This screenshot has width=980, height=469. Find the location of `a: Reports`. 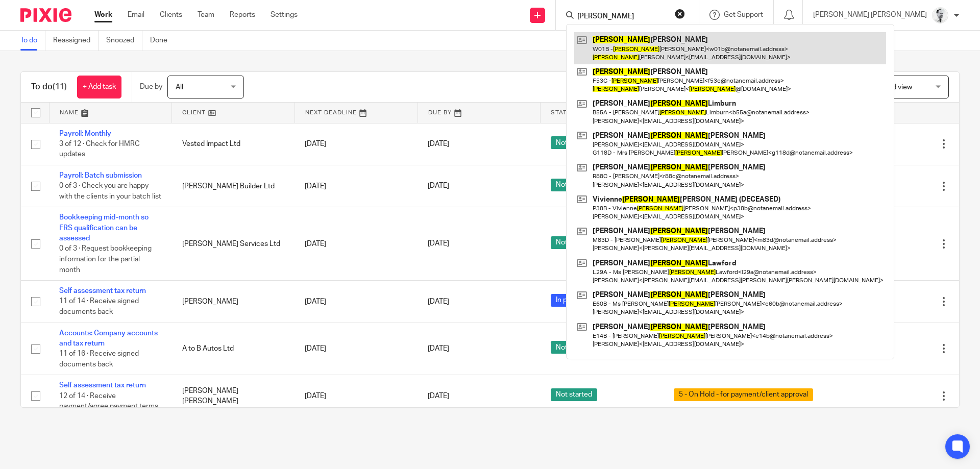

a: Reports is located at coordinates (242, 15).